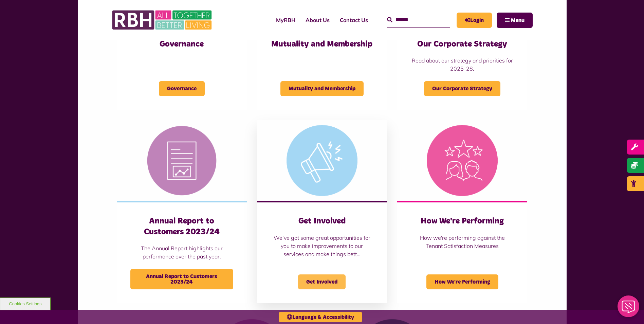  What do you see at coordinates (182, 227) in the screenshot?
I see `h3: Annual Report to Customers 2023/24` at bounding box center [182, 227].